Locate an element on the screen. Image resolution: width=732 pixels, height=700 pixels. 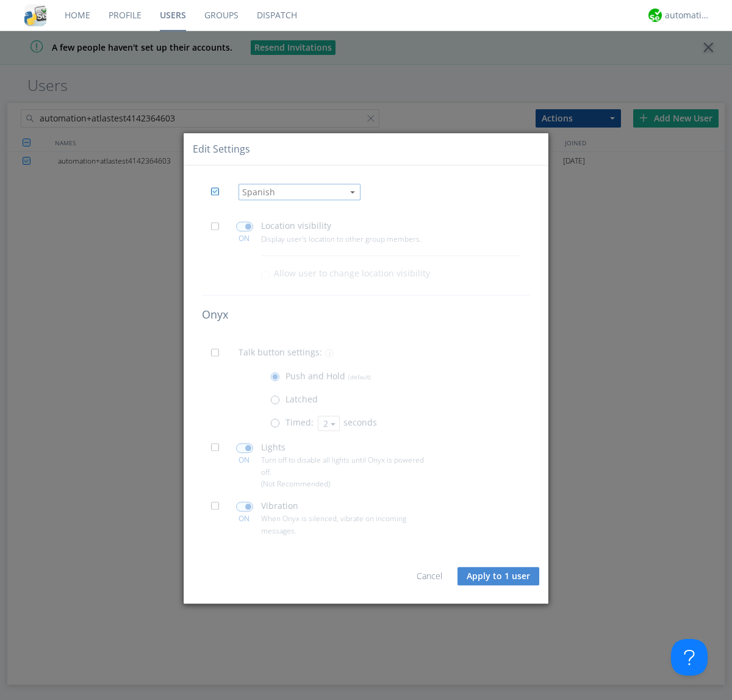
img: d2d01cd9b4174d08988066c6d424eccd is located at coordinates (655, 15).